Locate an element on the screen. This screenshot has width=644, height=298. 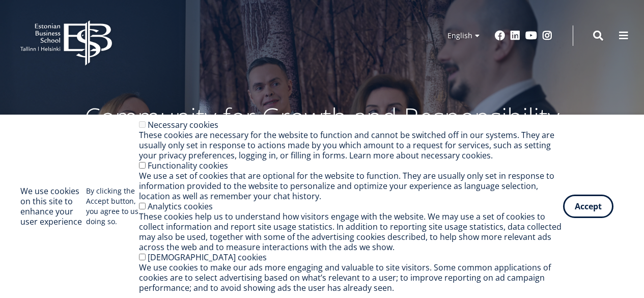
div: These cookies help us to understand how visitors engage with the website. We may use a set of coo... is located at coordinates (351, 232).